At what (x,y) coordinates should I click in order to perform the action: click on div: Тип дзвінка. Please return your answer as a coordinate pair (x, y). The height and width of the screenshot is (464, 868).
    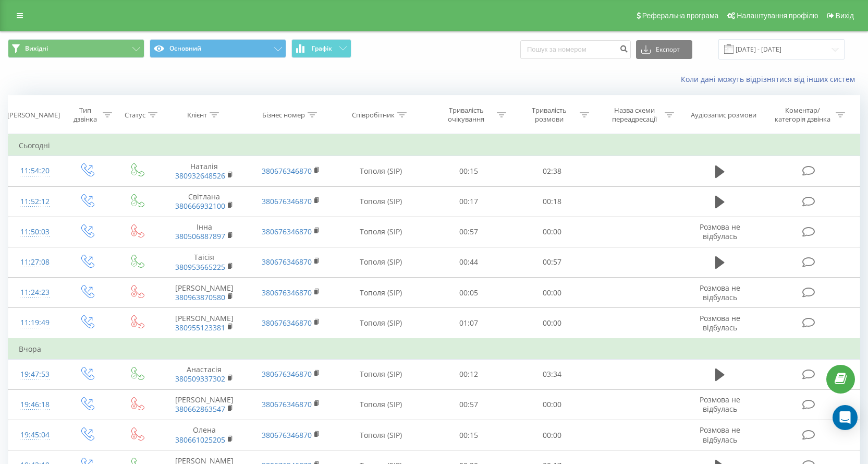
    Looking at the image, I should click on (85, 115).